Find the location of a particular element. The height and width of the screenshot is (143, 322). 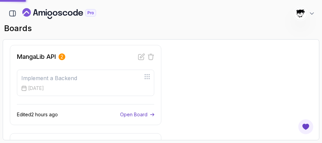

p: Implement a Backend is located at coordinates (49, 78).